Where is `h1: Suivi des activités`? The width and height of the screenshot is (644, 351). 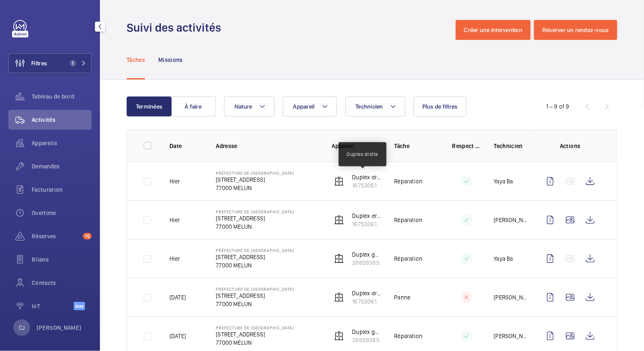 h1: Suivi des activités is located at coordinates (176, 28).